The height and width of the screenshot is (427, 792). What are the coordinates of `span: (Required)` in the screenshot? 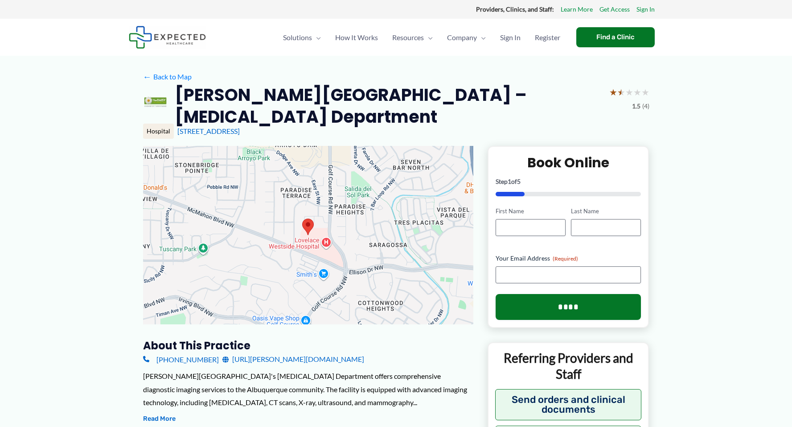 It's located at (565, 258).